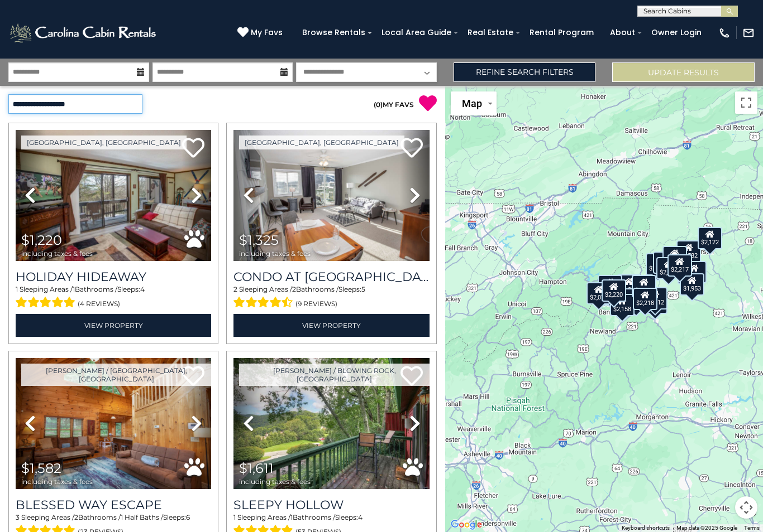 The image size is (763, 532). What do you see at coordinates (262, 33) in the screenshot?
I see `a: My Favs` at bounding box center [262, 33].